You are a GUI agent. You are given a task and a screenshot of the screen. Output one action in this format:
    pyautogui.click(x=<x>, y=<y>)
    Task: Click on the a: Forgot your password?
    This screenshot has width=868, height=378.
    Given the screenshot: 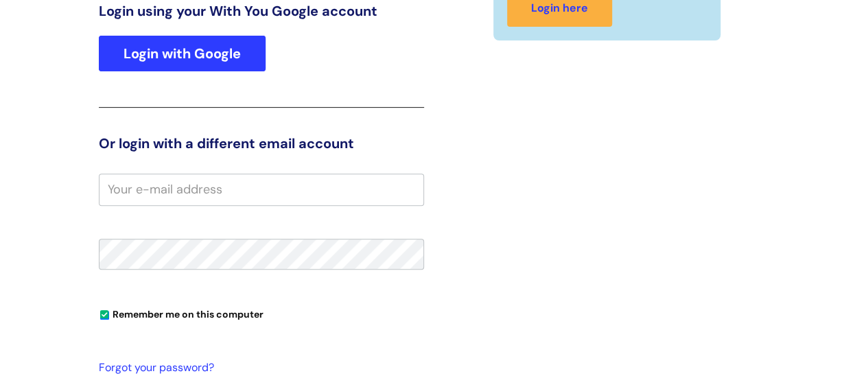 What is the action you would take?
    pyautogui.click(x=258, y=368)
    